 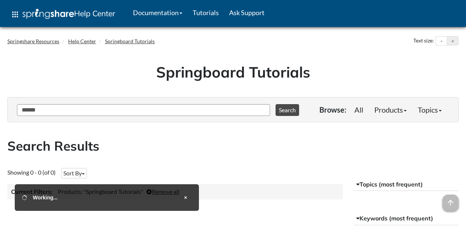 I want to click on span: Help Center, so click(x=95, y=13).